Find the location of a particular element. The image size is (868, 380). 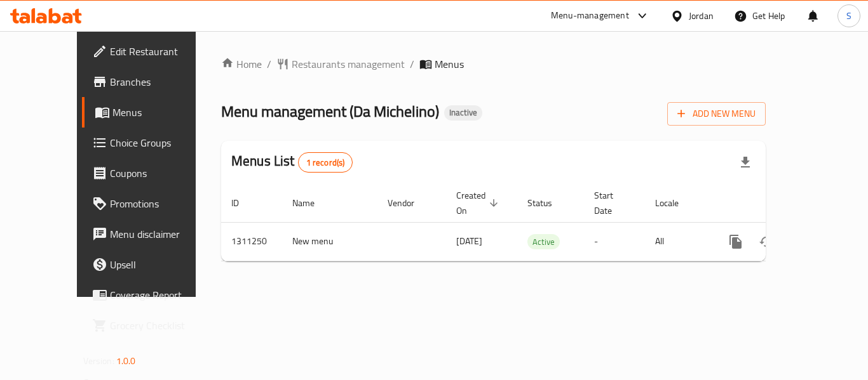

span: Edit Restaurant is located at coordinates (161, 51).